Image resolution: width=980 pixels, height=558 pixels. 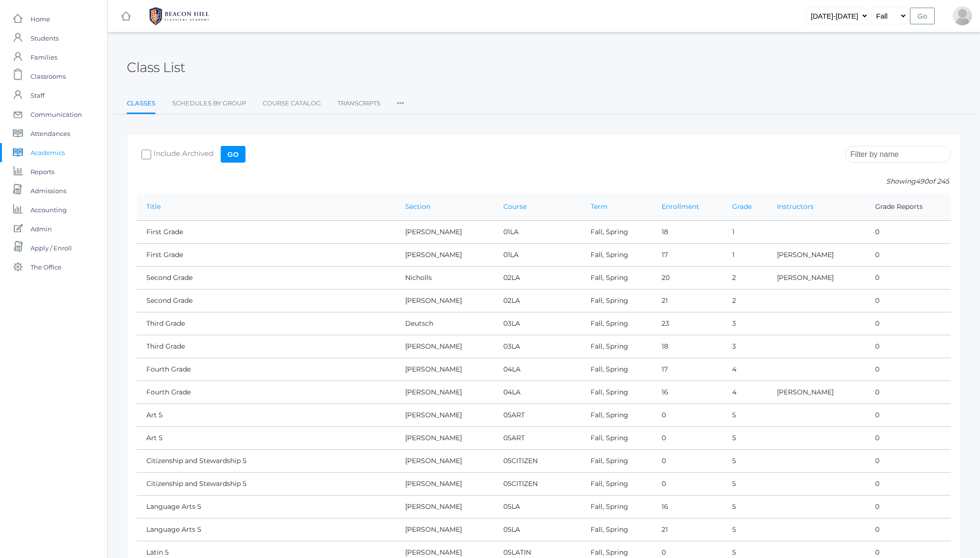 I want to click on th: Grade Reports, so click(x=908, y=207).